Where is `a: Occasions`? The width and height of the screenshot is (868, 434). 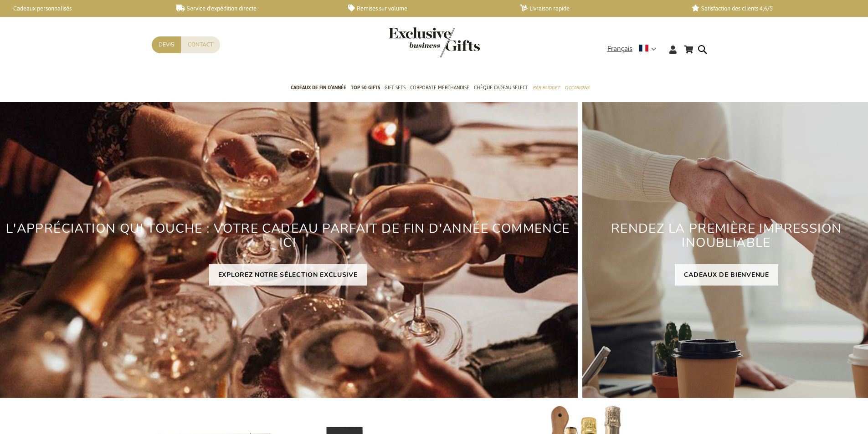 a: Occasions is located at coordinates (577, 89).